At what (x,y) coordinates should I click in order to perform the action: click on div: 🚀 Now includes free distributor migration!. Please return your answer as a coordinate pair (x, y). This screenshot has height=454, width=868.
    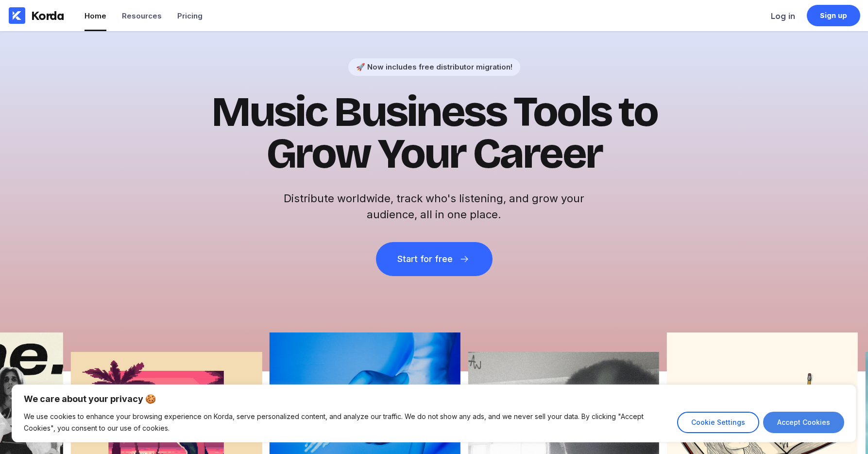
    Looking at the image, I should click on (434, 67).